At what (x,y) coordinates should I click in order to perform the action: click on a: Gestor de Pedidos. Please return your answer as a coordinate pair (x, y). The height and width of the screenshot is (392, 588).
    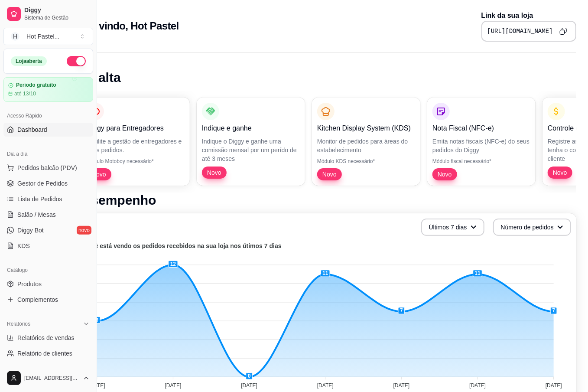
    Looking at the image, I should click on (48, 184).